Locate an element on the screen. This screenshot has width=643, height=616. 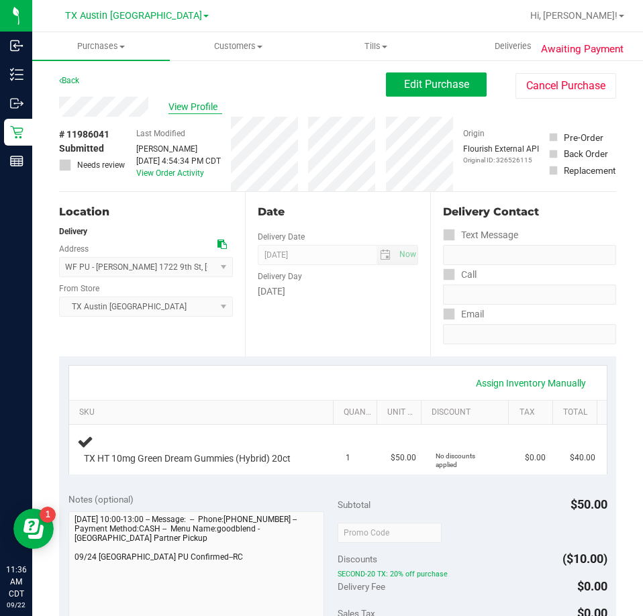
inline-svg: Reports is located at coordinates (17, 161).